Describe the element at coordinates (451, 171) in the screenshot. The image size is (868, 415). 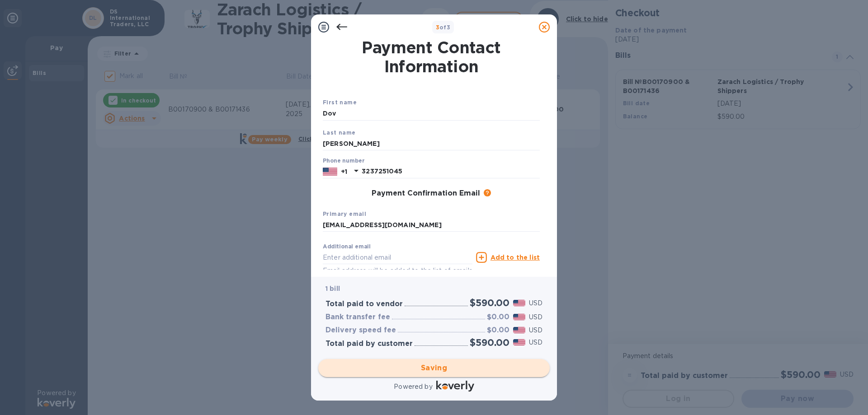
I see `input: Enter your phone number` at that location.